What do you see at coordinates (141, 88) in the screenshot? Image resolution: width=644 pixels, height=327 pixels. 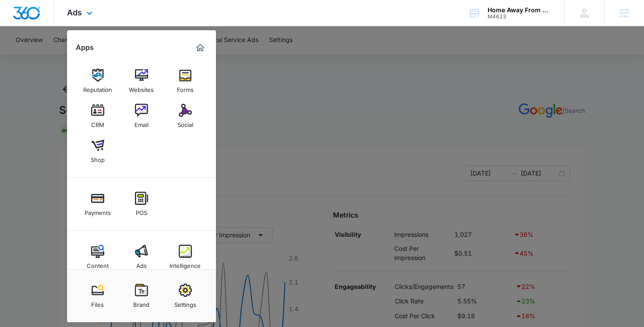 I see `div: Websites` at bounding box center [141, 88].